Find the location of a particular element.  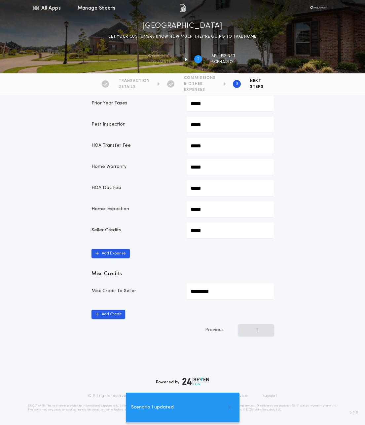

button: Previous is located at coordinates (214, 330).